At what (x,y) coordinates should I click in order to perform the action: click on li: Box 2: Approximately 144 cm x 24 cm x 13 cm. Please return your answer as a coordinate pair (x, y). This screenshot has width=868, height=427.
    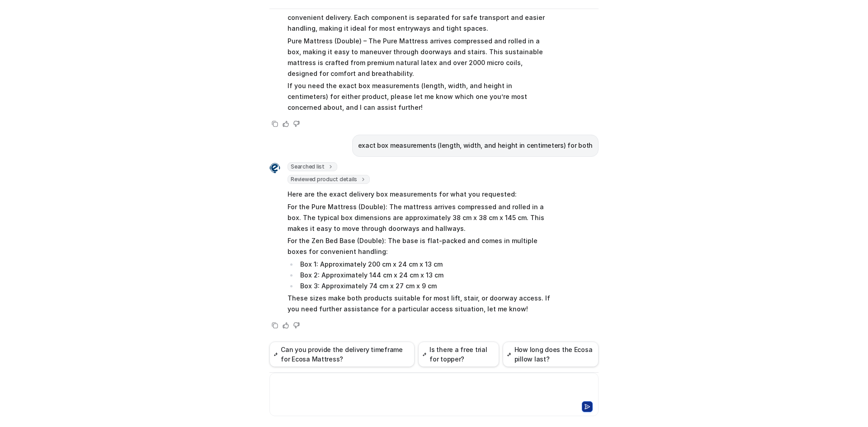
    Looking at the image, I should click on (425, 275).